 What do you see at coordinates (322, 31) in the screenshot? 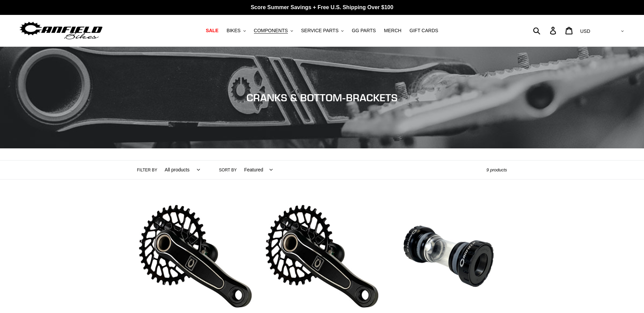
I see `button: SERVICE PARTS` at bounding box center [322, 31].